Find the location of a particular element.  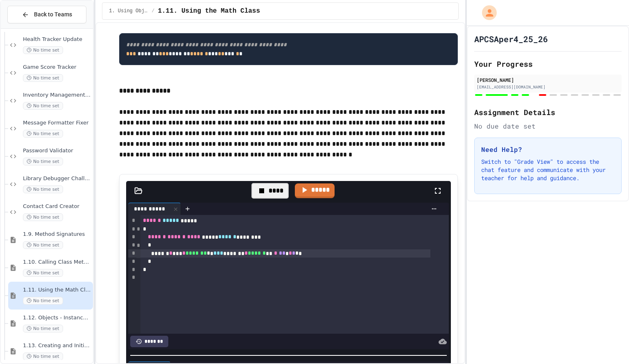

span: Inventory Management System is located at coordinates (57, 95).